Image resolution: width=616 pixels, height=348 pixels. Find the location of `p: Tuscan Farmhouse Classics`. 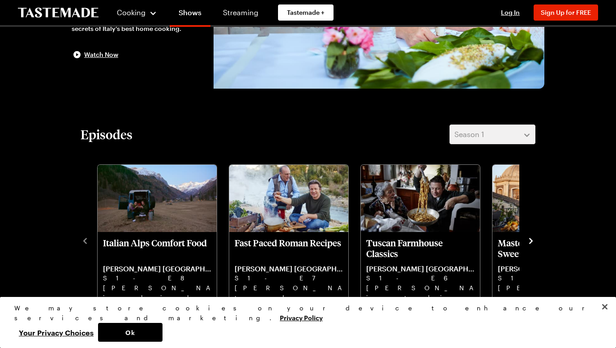

p: Tuscan Farmhouse Classics is located at coordinates (420, 248).